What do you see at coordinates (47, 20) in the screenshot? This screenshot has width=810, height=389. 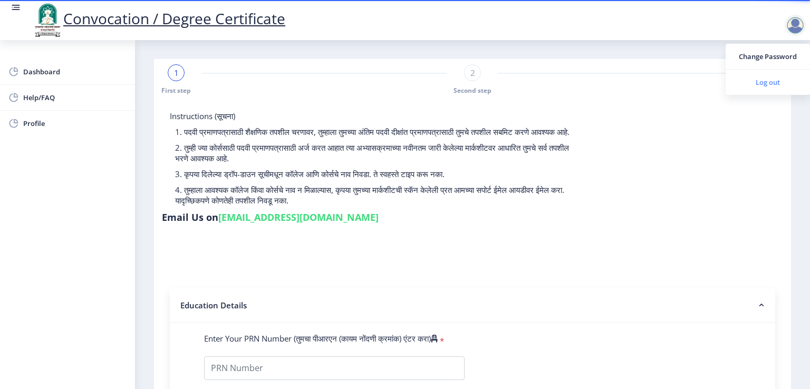 I see `img: logo` at bounding box center [47, 20].